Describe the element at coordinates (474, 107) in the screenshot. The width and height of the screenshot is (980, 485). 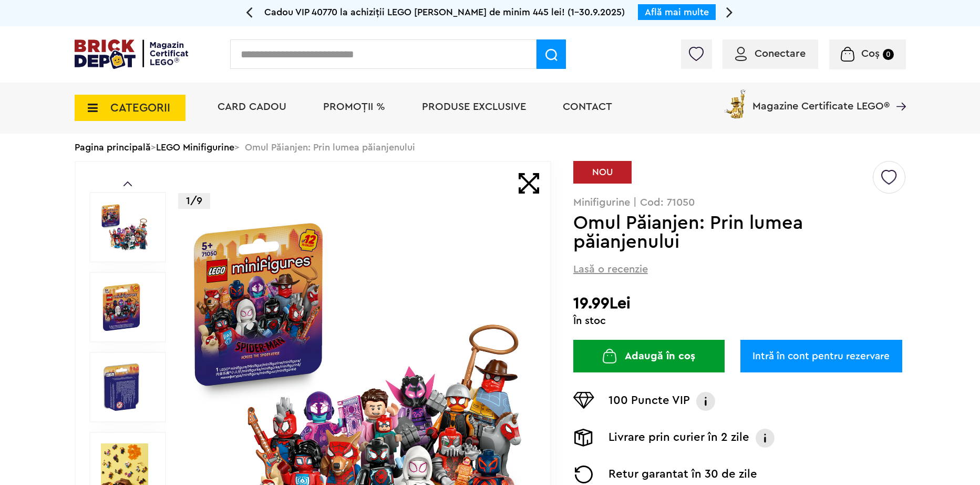
I see `span: Produse exclusive` at that location.